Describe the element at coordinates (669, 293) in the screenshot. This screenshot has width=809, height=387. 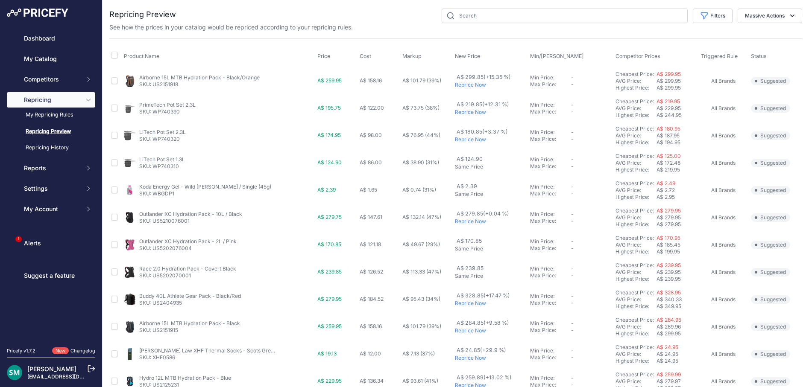
I see `span: A$ 328.95` at that location.